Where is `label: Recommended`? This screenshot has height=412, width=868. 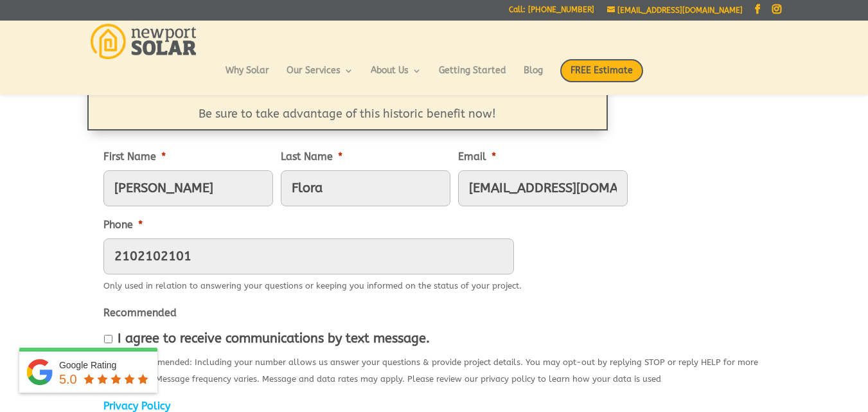
label: Recommended is located at coordinates (140, 313).